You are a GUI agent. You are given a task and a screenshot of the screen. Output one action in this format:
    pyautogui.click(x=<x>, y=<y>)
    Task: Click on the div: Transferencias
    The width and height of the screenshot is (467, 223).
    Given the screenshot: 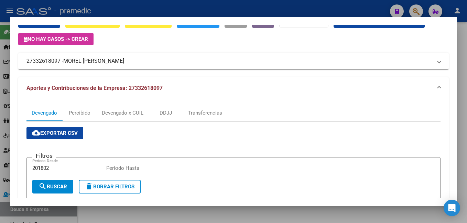 What is the action you would take?
    pyautogui.click(x=205, y=113)
    